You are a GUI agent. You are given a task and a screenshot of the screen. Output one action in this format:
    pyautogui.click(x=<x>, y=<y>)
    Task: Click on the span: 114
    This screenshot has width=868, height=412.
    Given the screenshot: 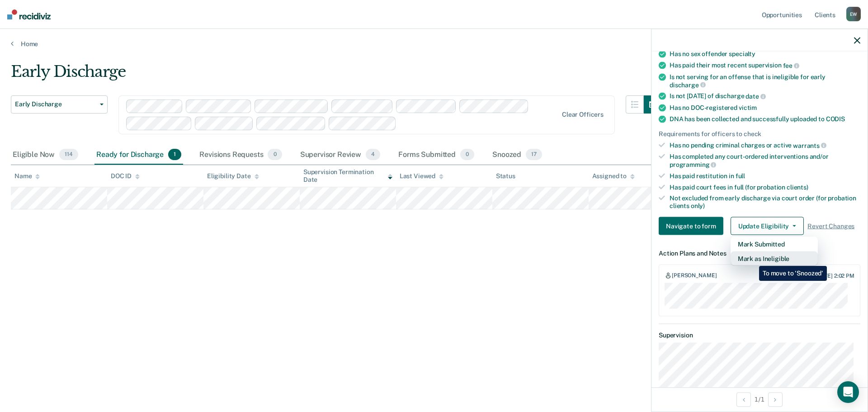 What is the action you would take?
    pyautogui.click(x=68, y=155)
    